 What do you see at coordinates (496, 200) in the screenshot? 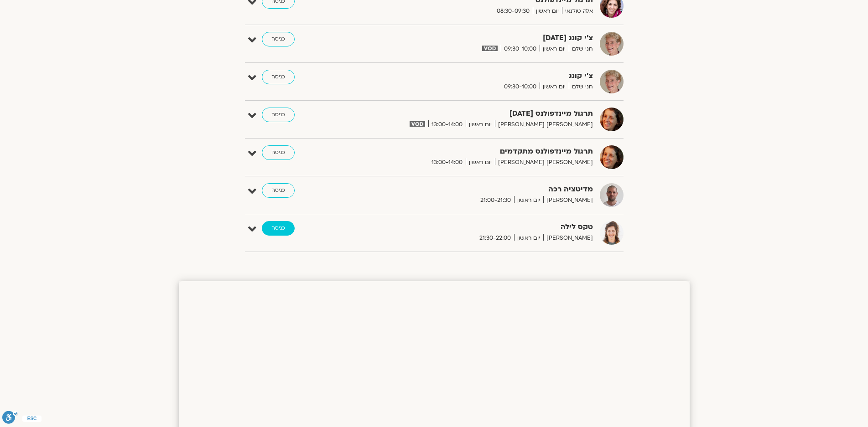
I see `span: 21:00-21:30` at bounding box center [496, 200].